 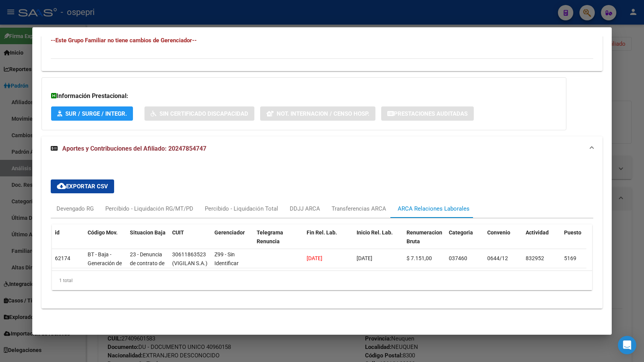 What do you see at coordinates (270, 237) in the screenshot?
I see `span: Telegrama Renuncia` at bounding box center [270, 237].